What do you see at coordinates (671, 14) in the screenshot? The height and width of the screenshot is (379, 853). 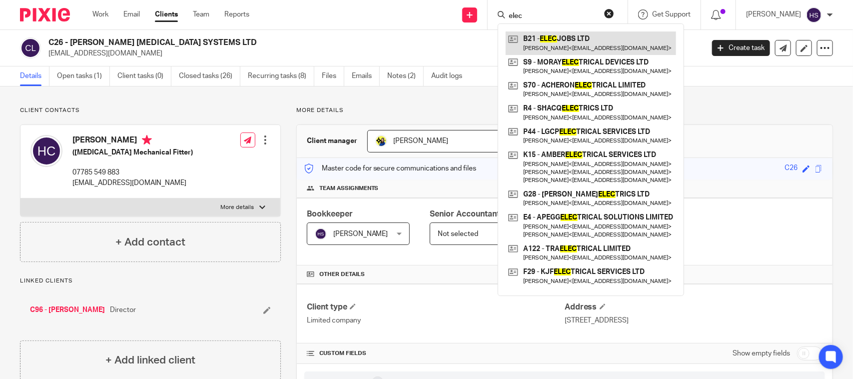 I see `span: Get Support` at bounding box center [671, 14].